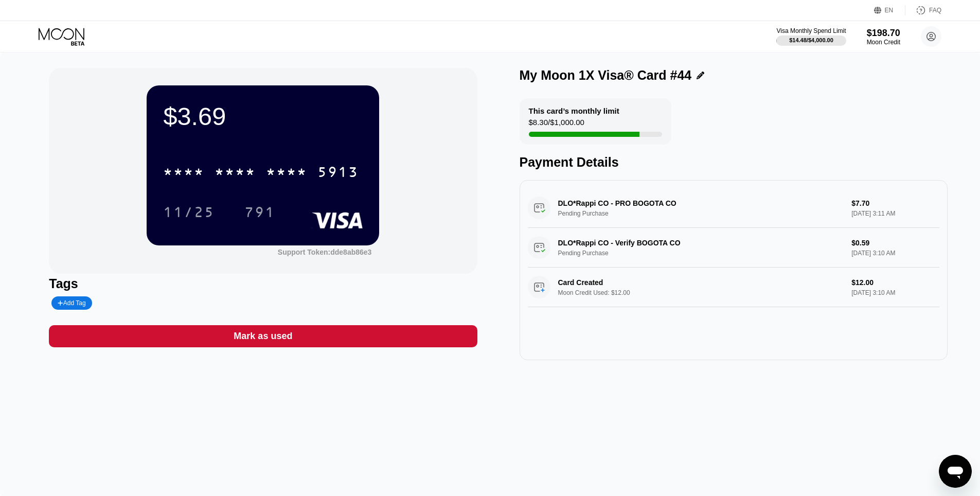 This screenshot has width=980, height=496. What do you see at coordinates (574, 111) in the screenshot?
I see `div: This card’s monthly limit` at bounding box center [574, 111].